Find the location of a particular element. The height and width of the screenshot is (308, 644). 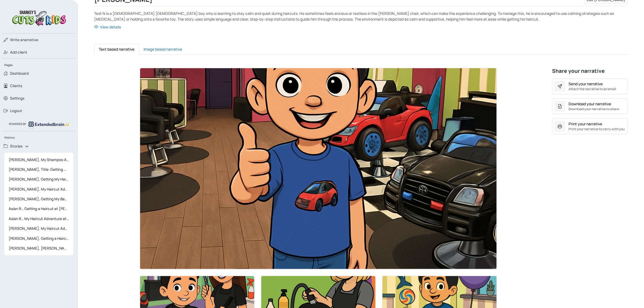

button: Image based narrative is located at coordinates (163, 49).